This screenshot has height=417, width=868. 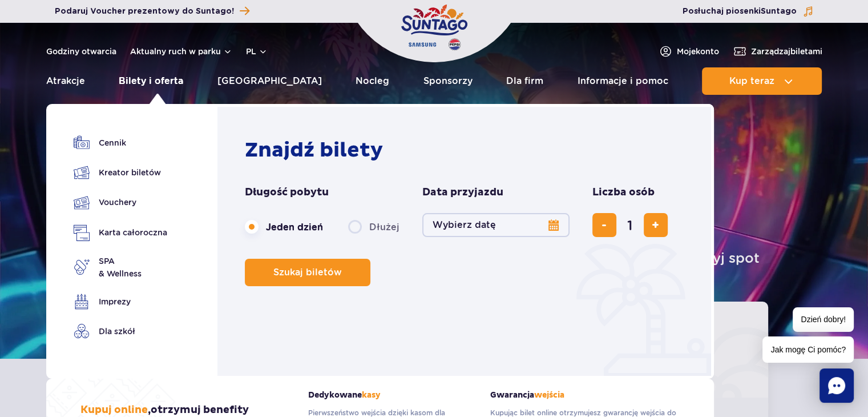 What do you see at coordinates (585, 395) in the screenshot?
I see `strong: Gwarancja` at bounding box center [585, 395].